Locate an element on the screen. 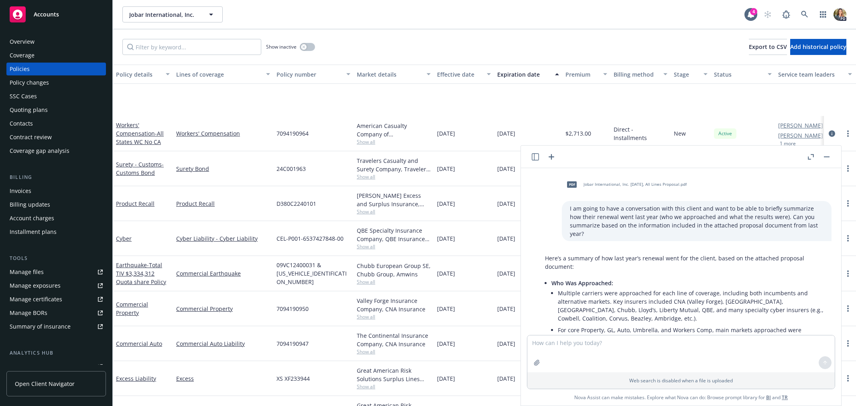 This screenshot has width=856, height=406. span: Active is located at coordinates (725, 134).